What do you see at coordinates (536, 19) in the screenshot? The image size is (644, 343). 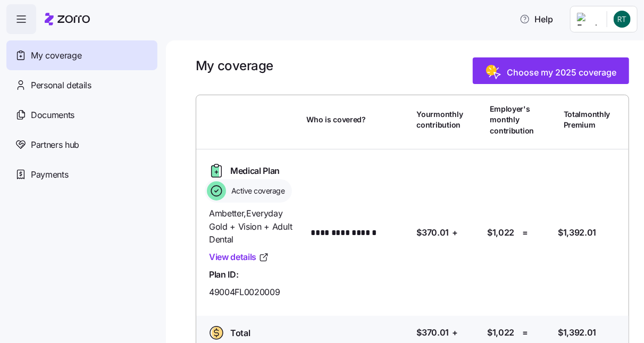 I see `span: Help` at bounding box center [536, 19].